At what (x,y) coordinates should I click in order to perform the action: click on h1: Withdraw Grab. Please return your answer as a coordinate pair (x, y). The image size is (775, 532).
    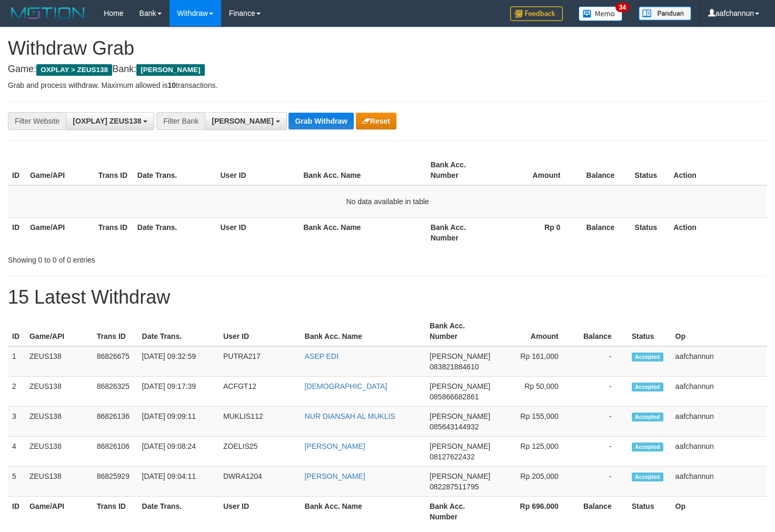
    Looking at the image, I should click on (387, 49).